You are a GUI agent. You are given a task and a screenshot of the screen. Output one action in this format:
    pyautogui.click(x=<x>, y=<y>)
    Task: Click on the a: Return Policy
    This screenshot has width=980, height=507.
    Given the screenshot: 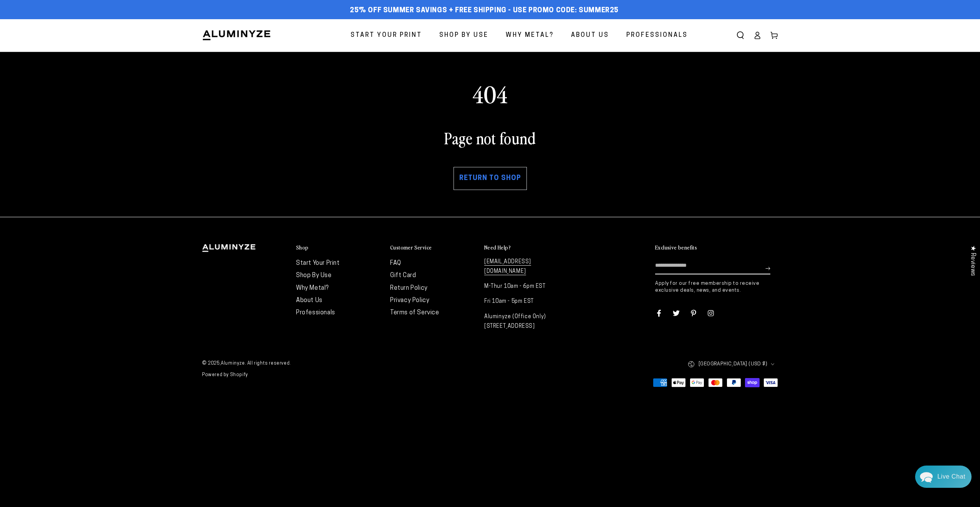 What is the action you would take?
    pyautogui.click(x=409, y=288)
    